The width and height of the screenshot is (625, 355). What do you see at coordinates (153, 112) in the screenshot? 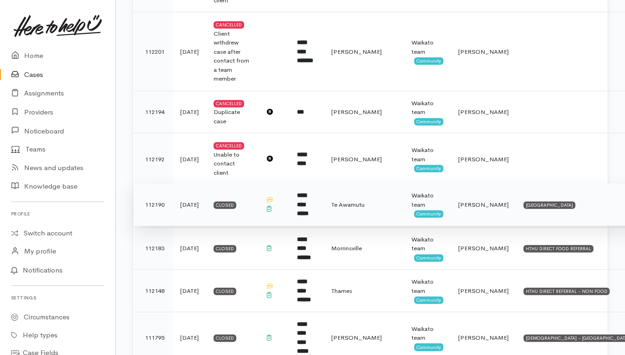
I see `td: 112194` at bounding box center [153, 112].